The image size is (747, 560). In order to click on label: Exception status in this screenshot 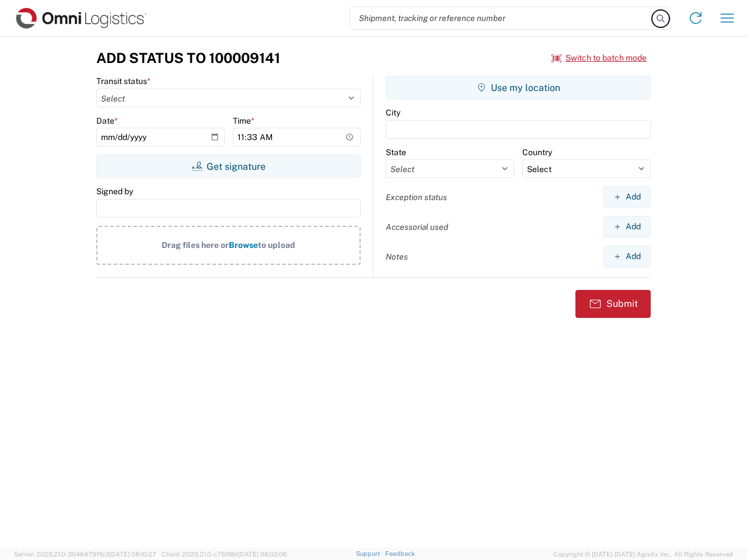, I will do `click(416, 197)`.